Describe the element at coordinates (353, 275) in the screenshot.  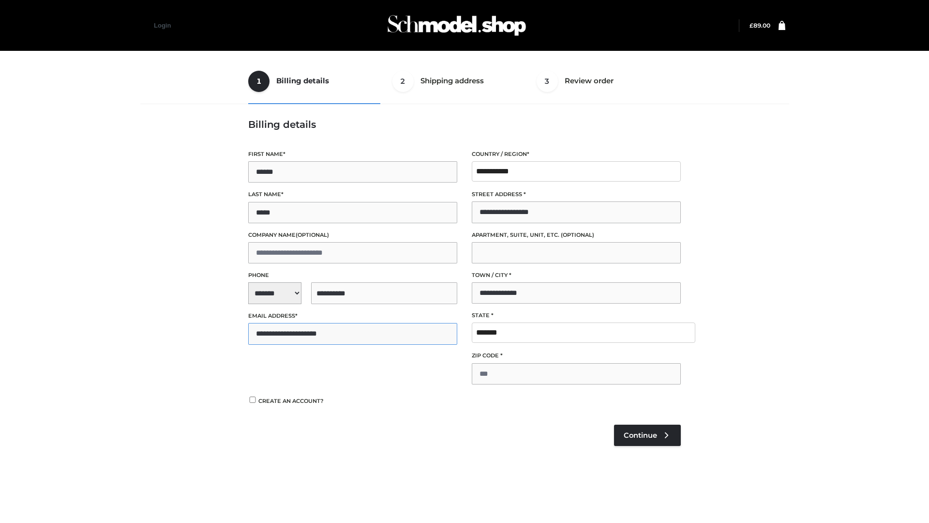
I see `label: Phone` at that location.